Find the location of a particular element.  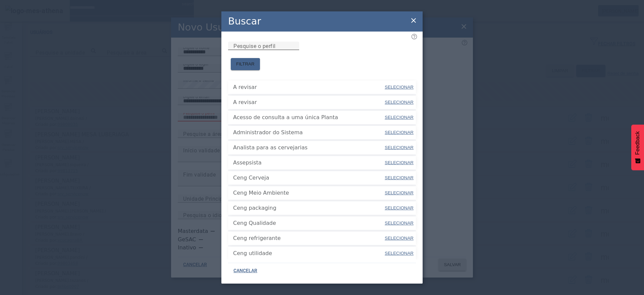

span: Ceng refrigerante is located at coordinates (309, 238).